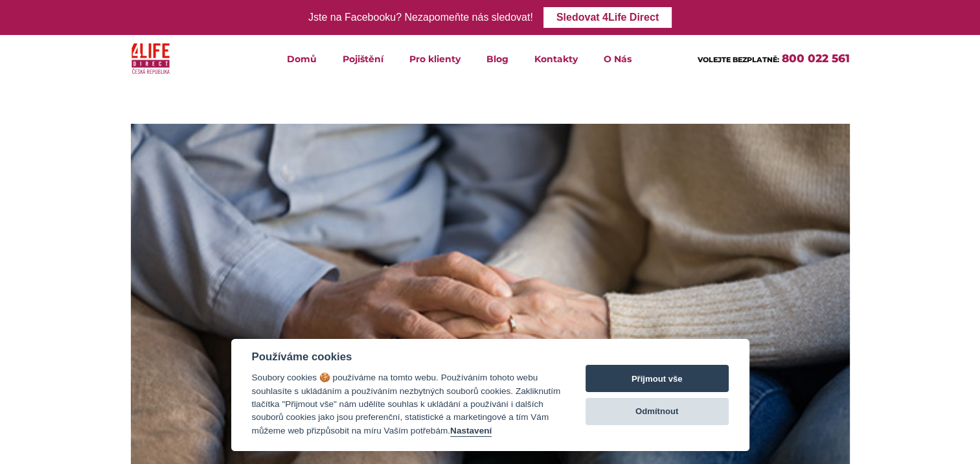  I want to click on div: Jste na Facebooku? Nezapomeňte nás sledovat!, so click(420, 17).